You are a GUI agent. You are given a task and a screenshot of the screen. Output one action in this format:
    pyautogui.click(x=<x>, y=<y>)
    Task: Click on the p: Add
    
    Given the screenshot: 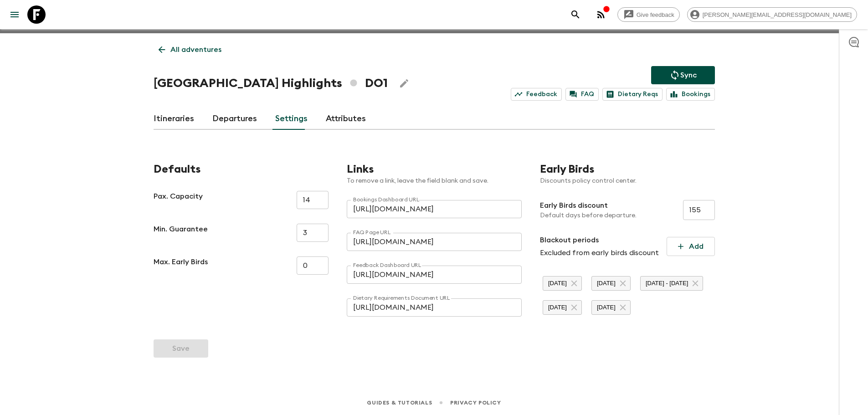 What is the action you would take?
    pyautogui.click(x=696, y=247)
    